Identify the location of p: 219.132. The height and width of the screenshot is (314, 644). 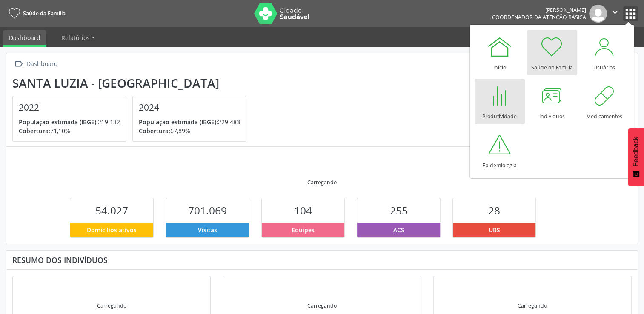
(69, 122).